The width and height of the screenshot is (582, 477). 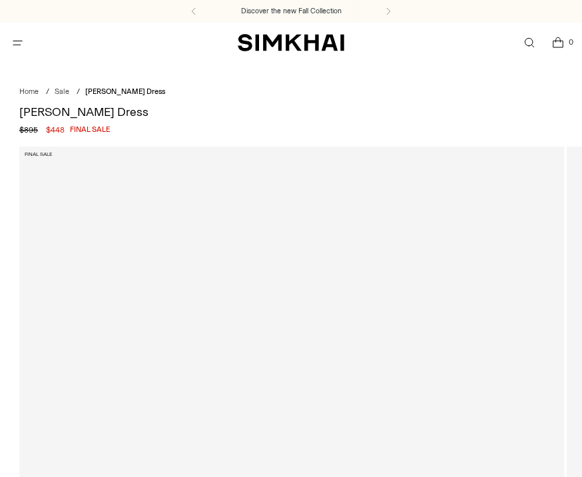 What do you see at coordinates (291, 11) in the screenshot?
I see `a: Discover the new Fall Collection` at bounding box center [291, 11].